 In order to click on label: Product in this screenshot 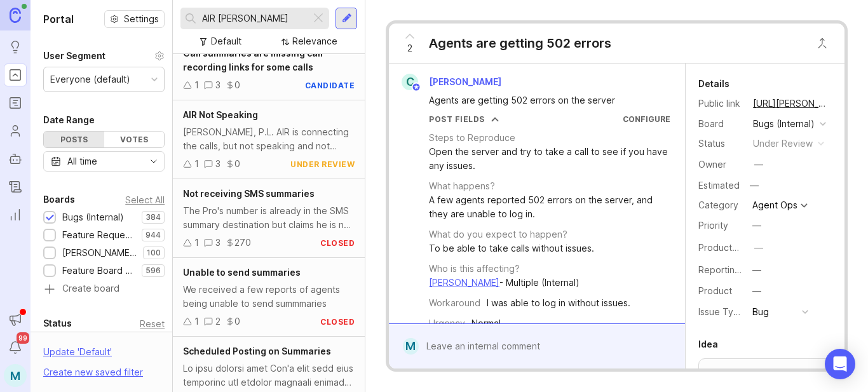, I will do `click(715, 290)`.